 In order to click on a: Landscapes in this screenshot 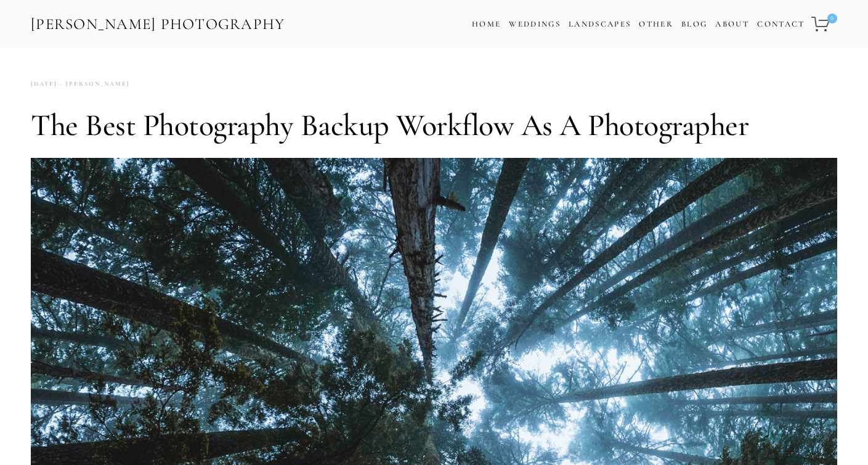, I will do `click(600, 24)`.